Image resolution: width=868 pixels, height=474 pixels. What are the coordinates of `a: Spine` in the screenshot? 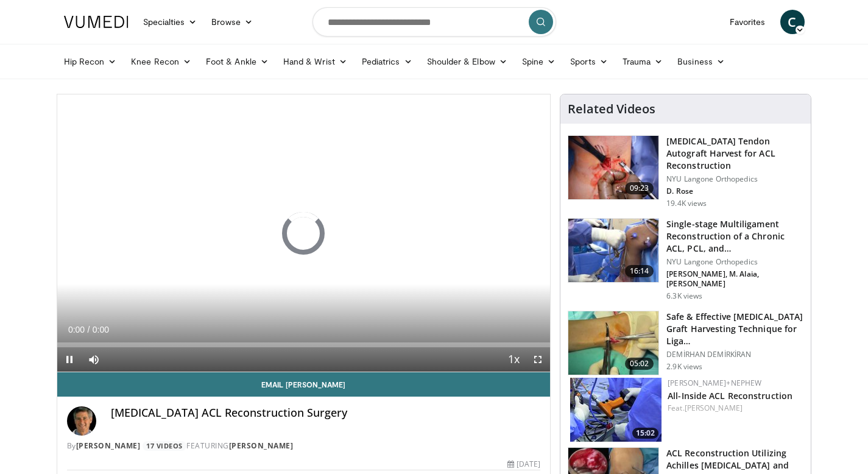 It's located at (538, 61).